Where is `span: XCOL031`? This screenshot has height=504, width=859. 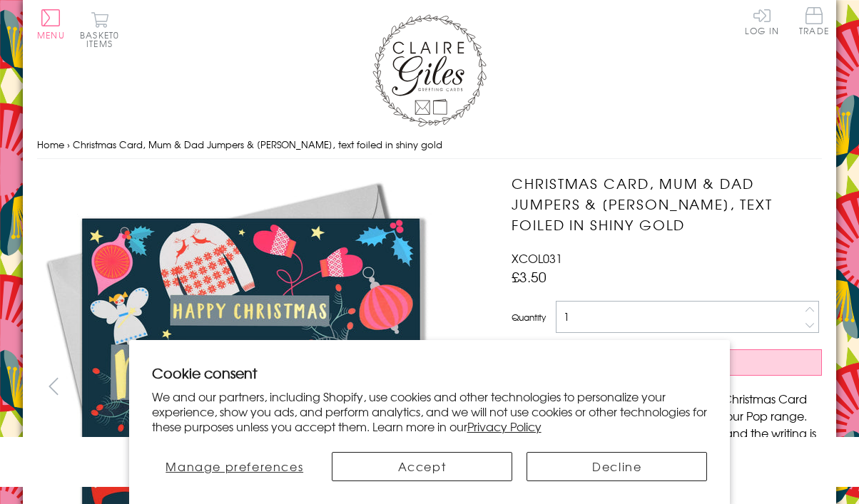 span: XCOL031 is located at coordinates (536, 258).